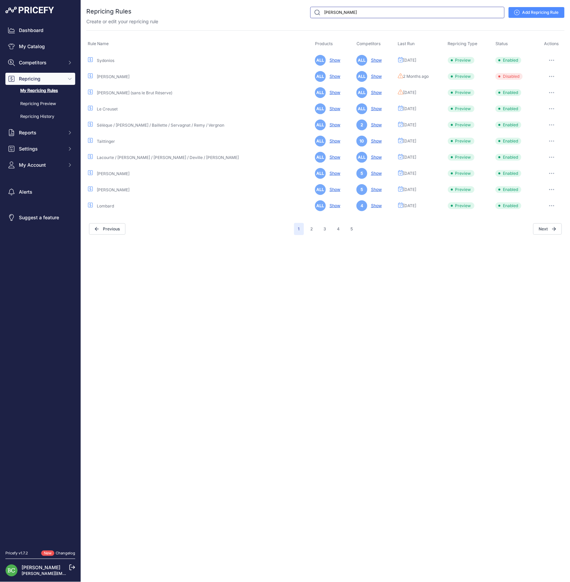 The height and width of the screenshot is (582, 570). What do you see at coordinates (551, 43) in the screenshot?
I see `span: Actions` at bounding box center [551, 43].